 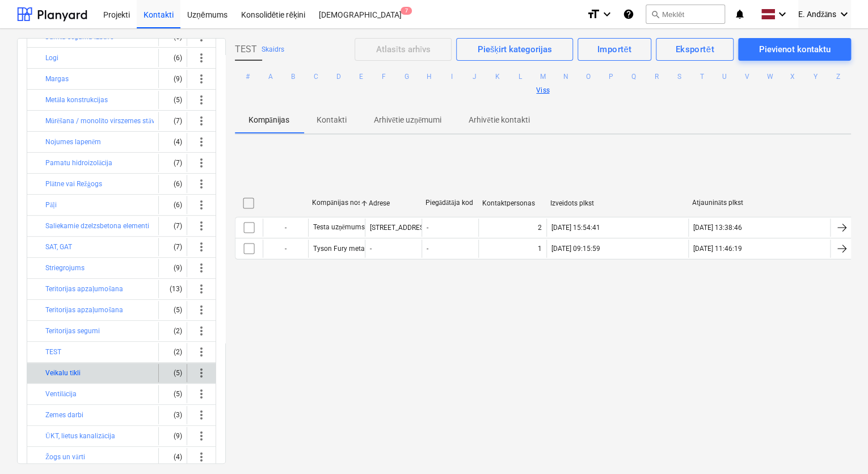 I want to click on p: Kompānijas, so click(x=269, y=120).